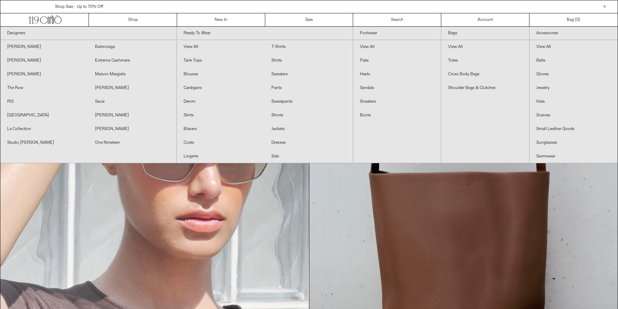  I want to click on a: Sacai, so click(132, 102).